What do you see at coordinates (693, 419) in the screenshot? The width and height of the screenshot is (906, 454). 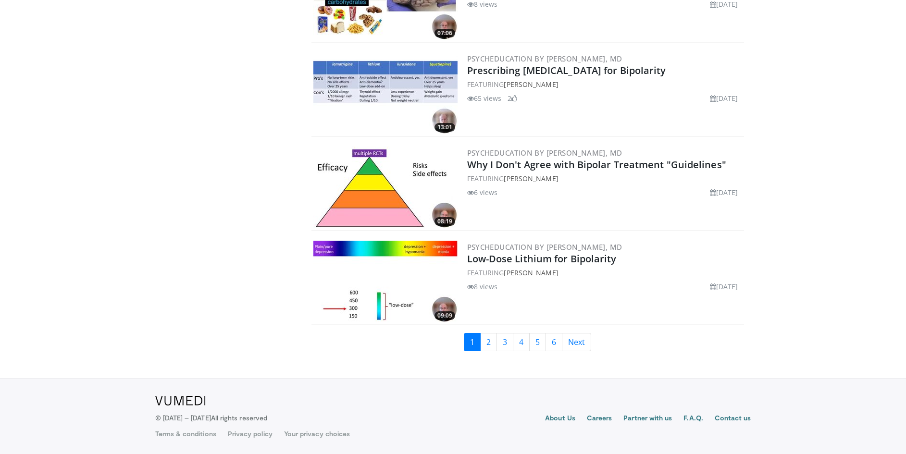 I see `a: F.A.Q.` at bounding box center [693, 419].